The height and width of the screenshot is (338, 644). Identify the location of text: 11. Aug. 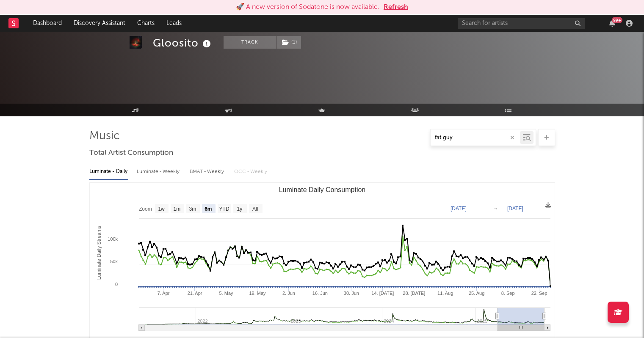
(445, 293).